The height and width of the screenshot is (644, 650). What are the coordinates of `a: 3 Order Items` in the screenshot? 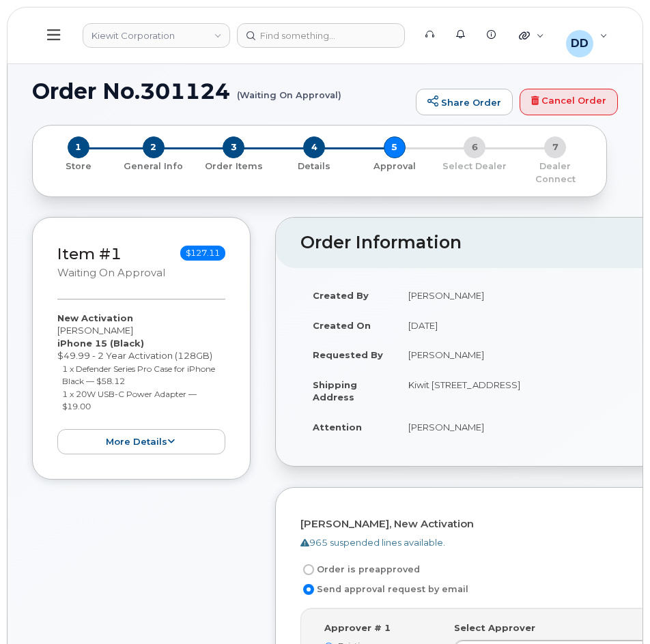 It's located at (233, 165).